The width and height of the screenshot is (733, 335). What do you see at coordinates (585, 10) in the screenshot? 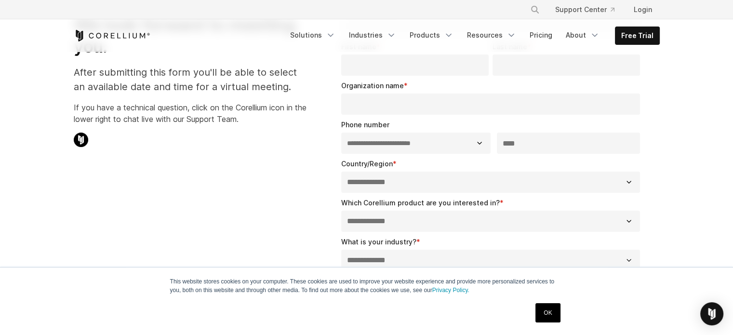
I see `a: Support Center` at bounding box center [585, 10].